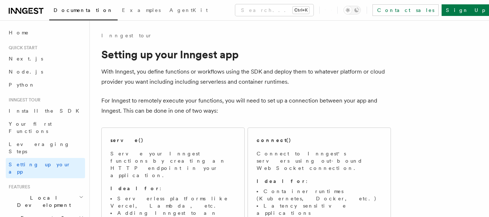 Image resolution: width=489 pixels, height=217 pixels. Describe the element at coordinates (45, 128) in the screenshot. I see `a: Your first Functions` at that location.